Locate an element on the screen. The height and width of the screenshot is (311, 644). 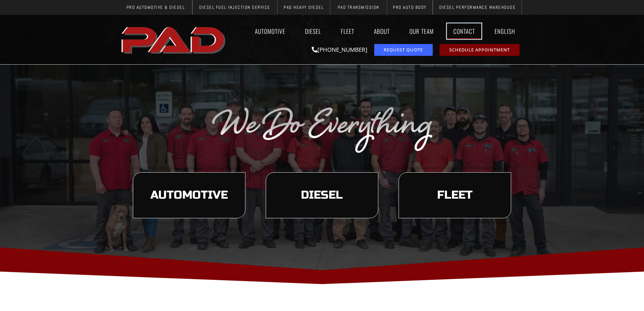
a: Automotive is located at coordinates (270, 31).